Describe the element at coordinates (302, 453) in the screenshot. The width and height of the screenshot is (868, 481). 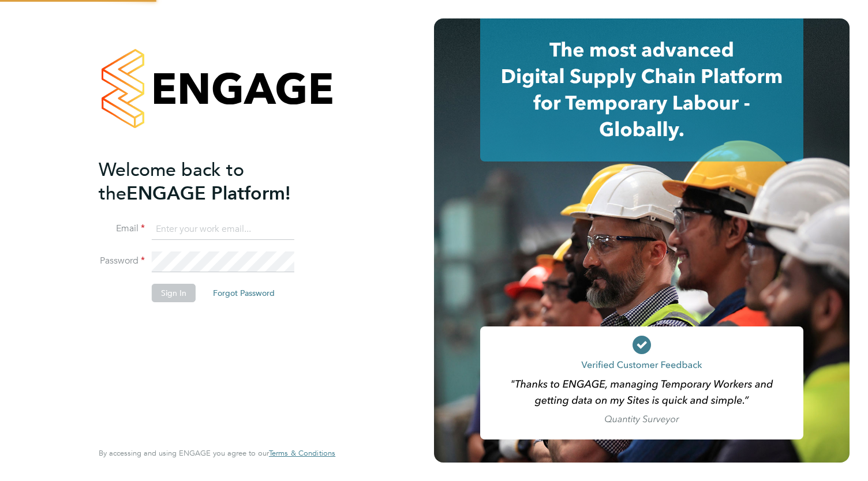
I see `a: Terms & Conditions` at that location.